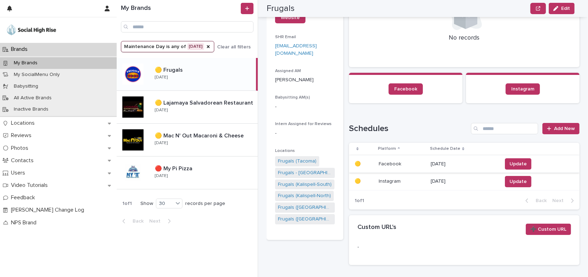  I want to click on p: records per page, so click(205, 204).